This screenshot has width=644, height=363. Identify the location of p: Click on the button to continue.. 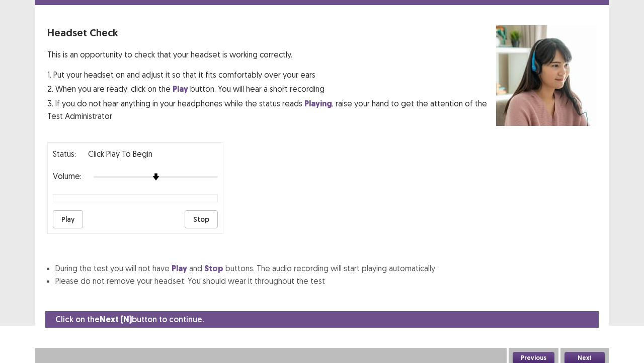
(129, 319).